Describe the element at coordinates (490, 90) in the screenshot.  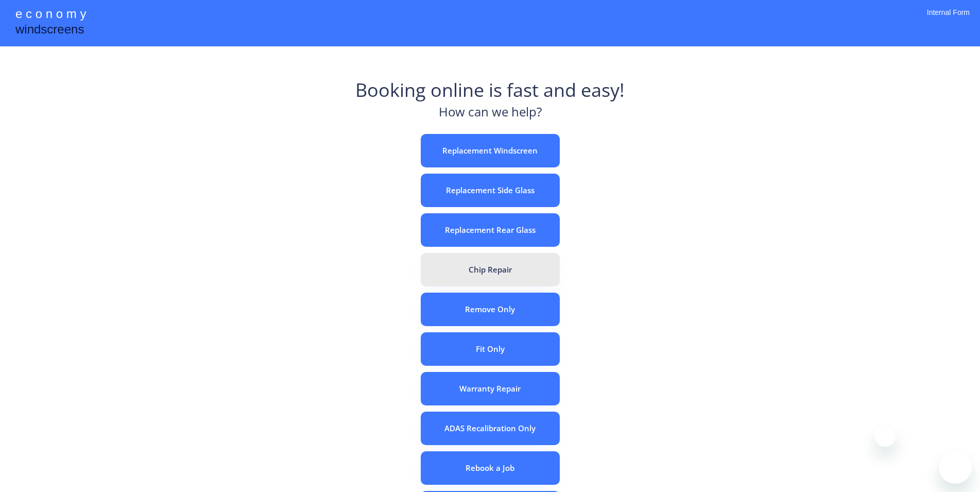
I see `div: Booking online is fast and easy!` at that location.